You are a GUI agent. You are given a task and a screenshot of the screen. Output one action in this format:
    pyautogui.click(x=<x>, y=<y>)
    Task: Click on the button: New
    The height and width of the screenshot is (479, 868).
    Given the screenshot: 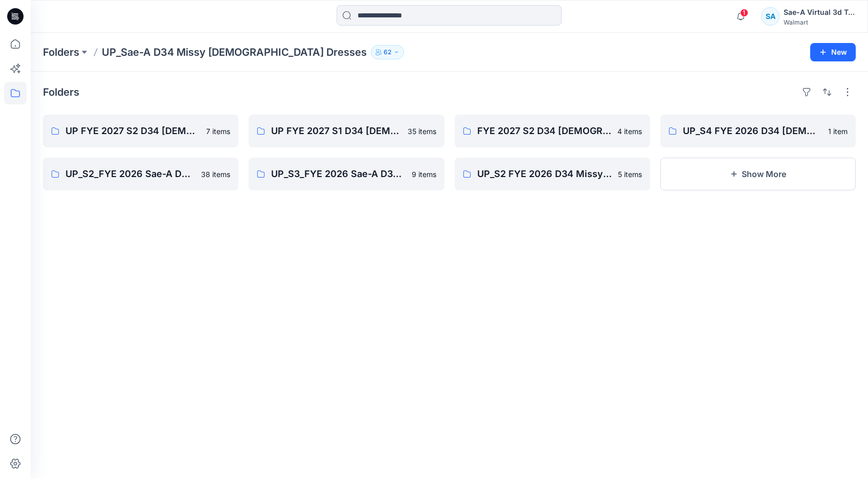 What is the action you would take?
    pyautogui.click(x=833, y=52)
    